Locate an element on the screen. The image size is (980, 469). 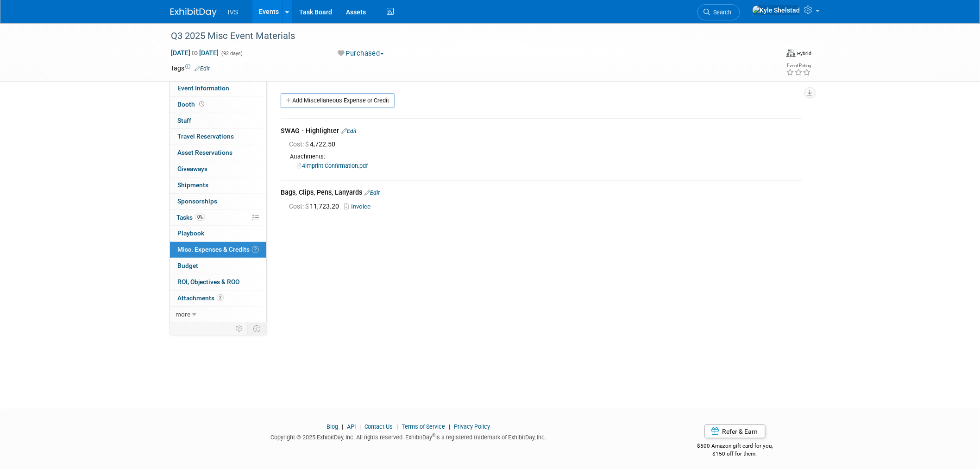
button: Purchased is located at coordinates (361, 53).